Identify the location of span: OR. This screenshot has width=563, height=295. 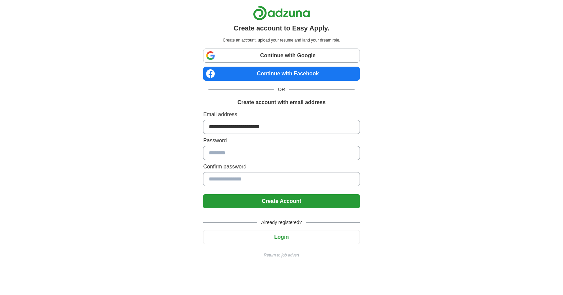
(281, 89).